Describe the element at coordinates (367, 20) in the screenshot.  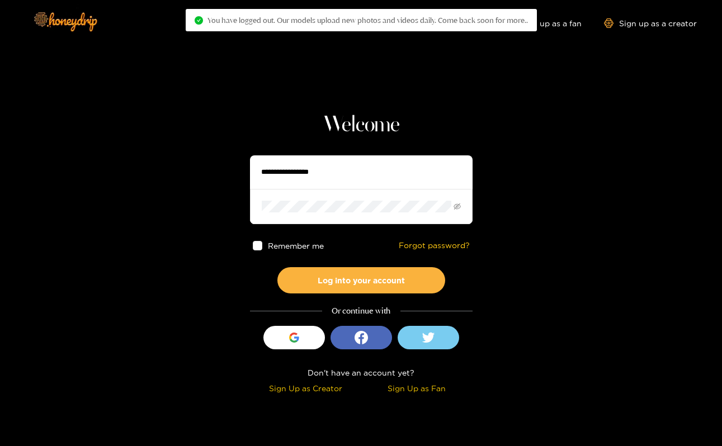
I see `span: You have logged out. Our models upload new photos and videos daily. Come back soon for more..` at that location.